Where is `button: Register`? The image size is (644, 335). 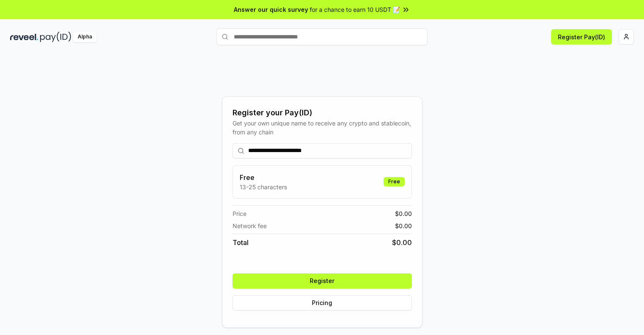 button: Register is located at coordinates (322, 281).